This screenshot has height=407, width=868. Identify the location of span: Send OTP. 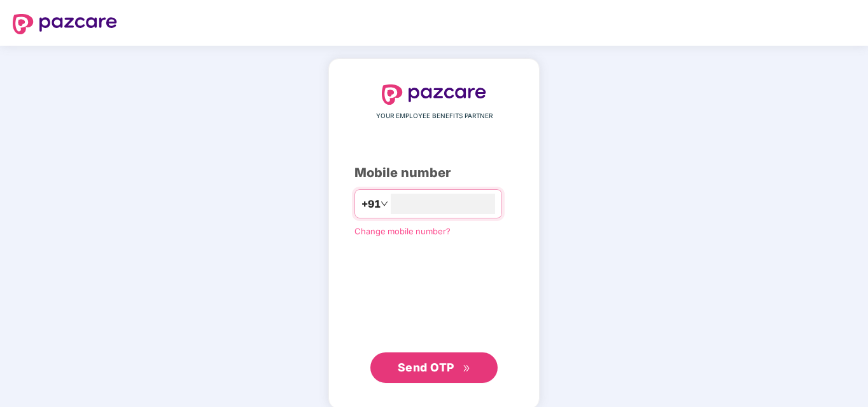
(425, 367).